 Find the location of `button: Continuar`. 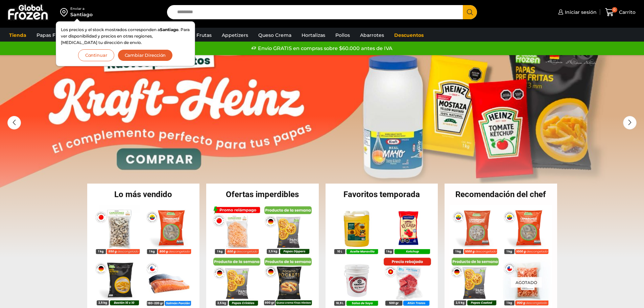

button: Continuar is located at coordinates (96, 55).